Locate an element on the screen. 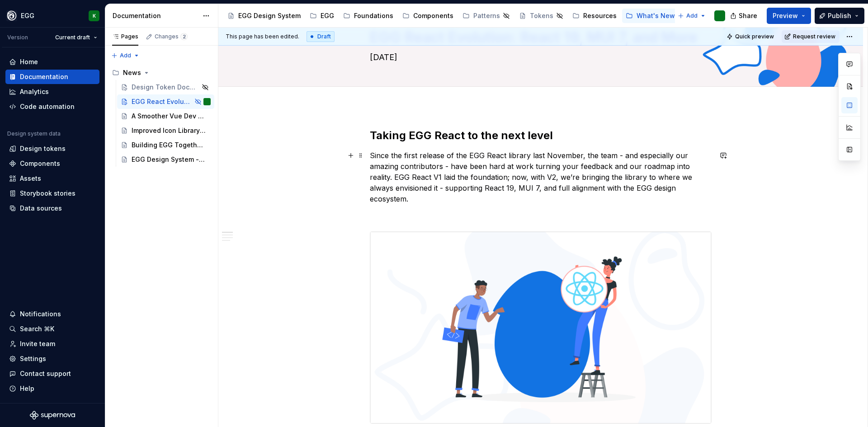 The height and width of the screenshot is (427, 868). div: Code automation is located at coordinates (47, 107).